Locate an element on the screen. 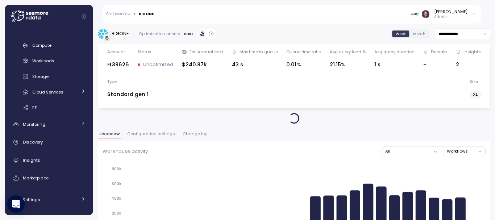 The height and width of the screenshot is (220, 495). img: ACg8ocLDuIZlR5f2kIgtapDwVC7yp445s3OgbrQTIAV7qYj8P05r5pI=s96-c is located at coordinates (425, 14).